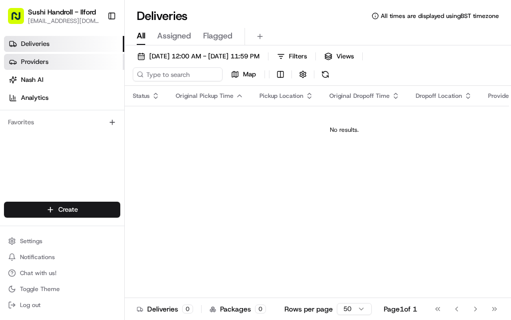 This screenshot has width=511, height=320. I want to click on button: Create, so click(62, 210).